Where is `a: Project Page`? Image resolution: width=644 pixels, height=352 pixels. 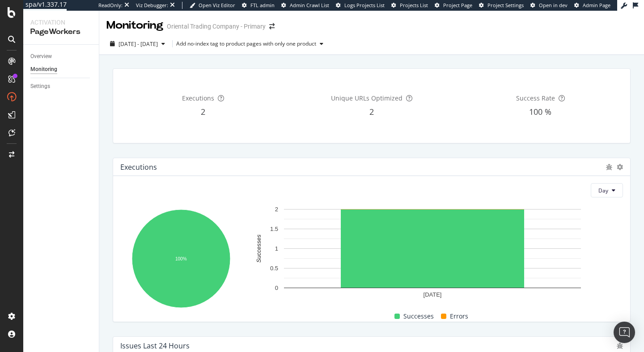 a: Project Page is located at coordinates (454, 6).